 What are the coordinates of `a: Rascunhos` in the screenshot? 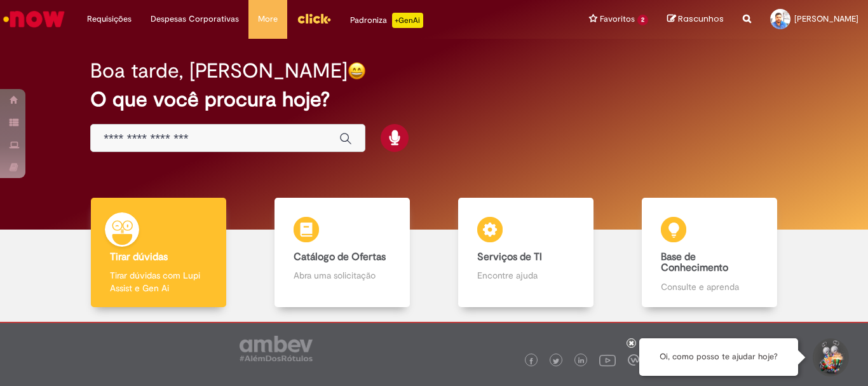 It's located at (695, 19).